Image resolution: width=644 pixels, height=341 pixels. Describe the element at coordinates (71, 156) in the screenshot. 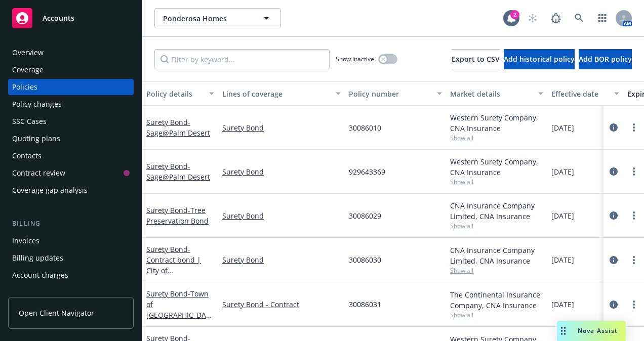

I see `a: Contacts` at that location.